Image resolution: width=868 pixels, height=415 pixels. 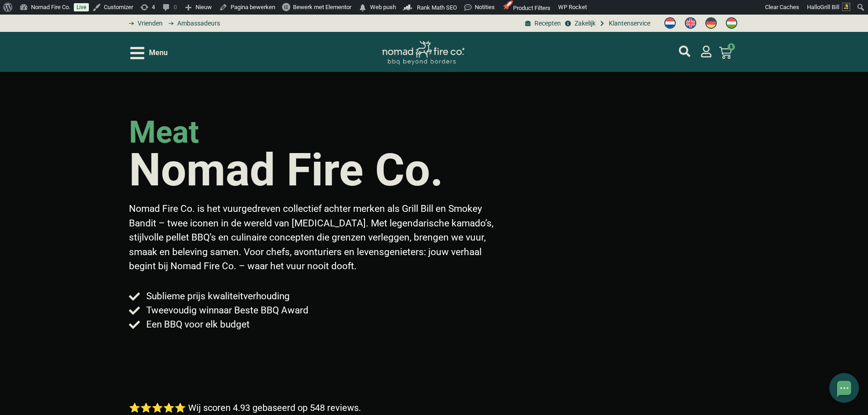 What do you see at coordinates (583, 23) in the screenshot?
I see `span: Zakelijk` at bounding box center [583, 23].